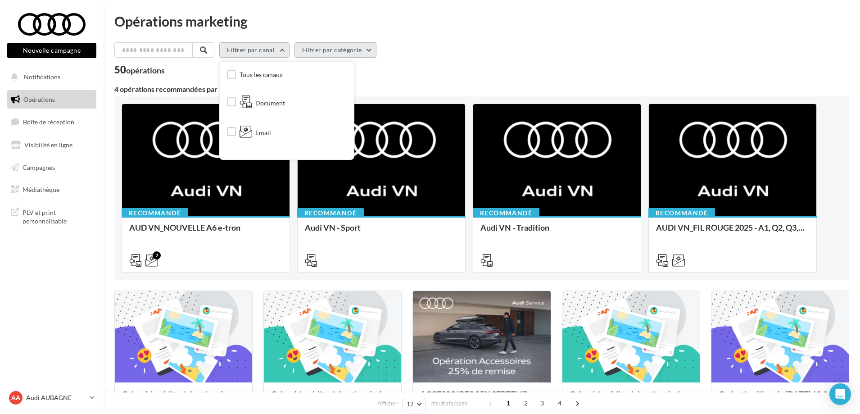 The height and width of the screenshot is (414, 860). What do you see at coordinates (631, 398) in the screenshot?
I see `div: Calendrier éditorial national : du 02.09 au 09.09` at bounding box center [631, 398].